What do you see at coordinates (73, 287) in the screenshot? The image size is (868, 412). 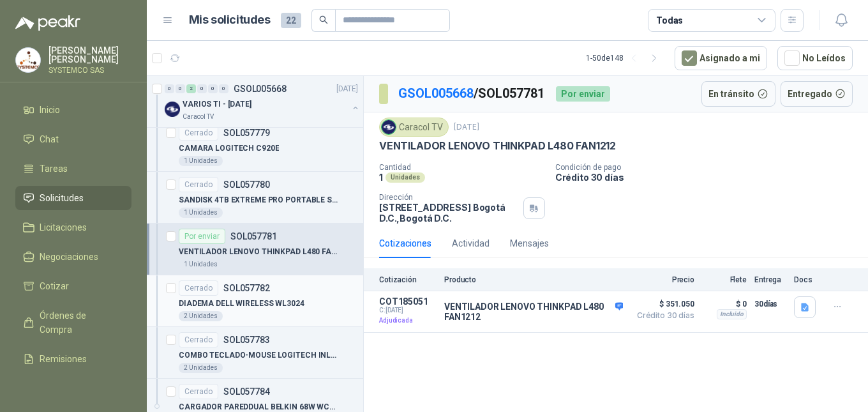 I see `a: Cotizar` at bounding box center [73, 287].